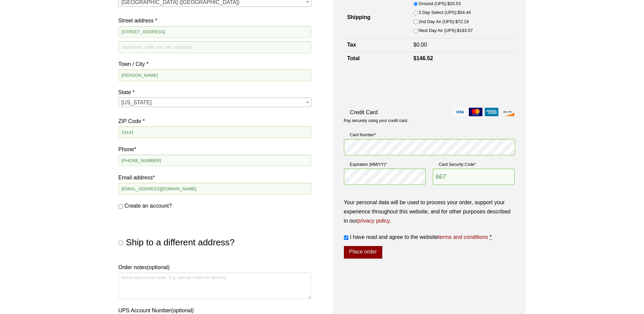 This screenshot has height=314, width=644. I want to click on th: Tax, so click(377, 45).